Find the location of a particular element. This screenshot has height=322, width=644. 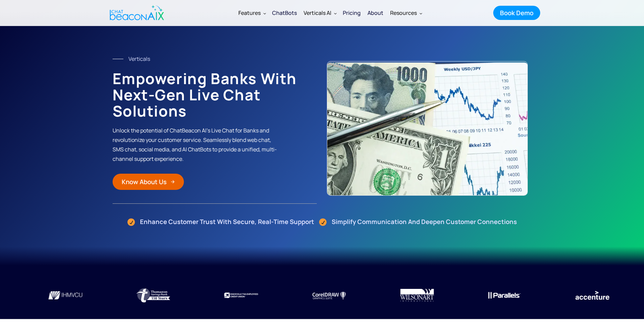

img: Knoxville Employee Credit Union uses ChatBeacon is located at coordinates (241, 295).